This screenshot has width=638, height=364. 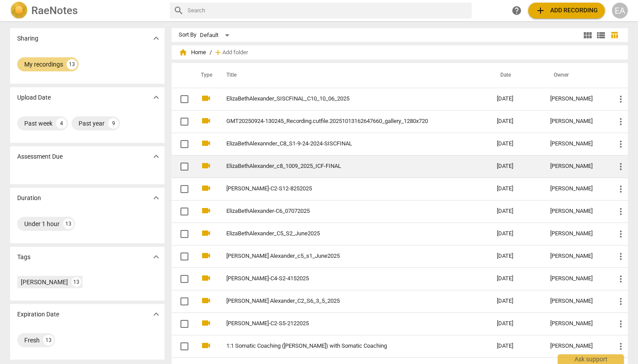 What do you see at coordinates (614, 35) in the screenshot?
I see `button: Table view` at bounding box center [614, 35].